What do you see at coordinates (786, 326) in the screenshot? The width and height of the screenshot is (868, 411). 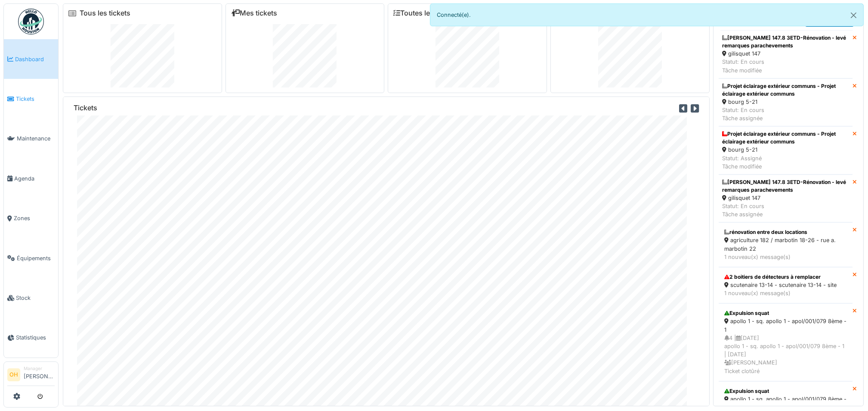 I see `div: apollo 1 - sq. apollo 1 - apol/001/079 8ème - 1` at bounding box center [786, 326].